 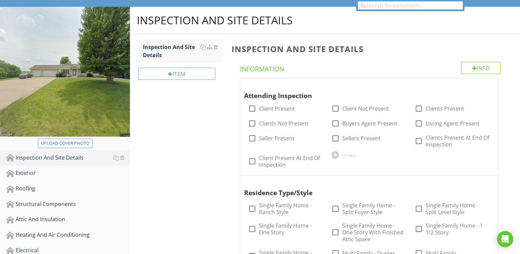 What do you see at coordinates (348, 156) in the screenshot?
I see `div: OTHER` at bounding box center [348, 156].